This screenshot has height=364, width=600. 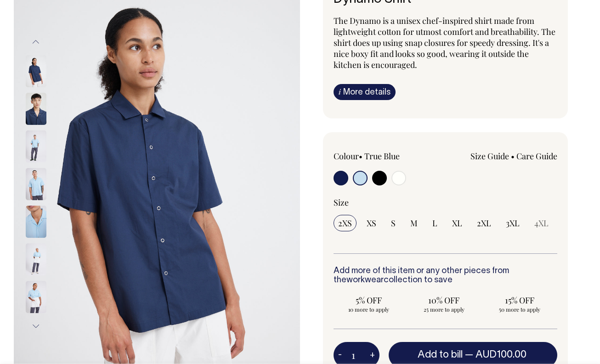 What do you see at coordinates (512, 223) in the screenshot?
I see `input: 3XL` at bounding box center [512, 223].